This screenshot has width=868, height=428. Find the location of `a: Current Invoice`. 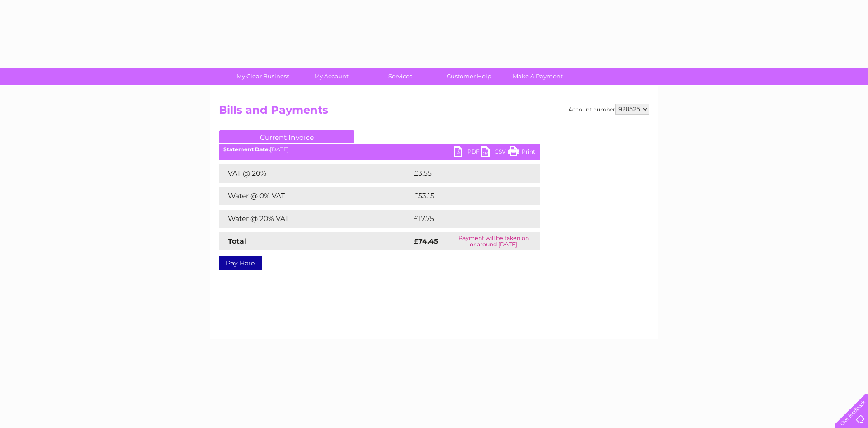

a: Current Invoice is located at coordinates (287, 136).